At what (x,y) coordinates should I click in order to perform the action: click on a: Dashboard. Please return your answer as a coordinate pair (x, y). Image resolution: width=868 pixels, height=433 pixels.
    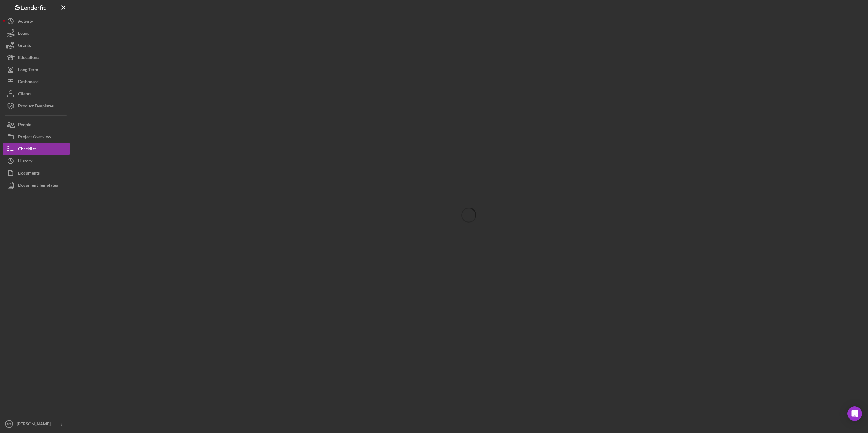
    Looking at the image, I should click on (36, 82).